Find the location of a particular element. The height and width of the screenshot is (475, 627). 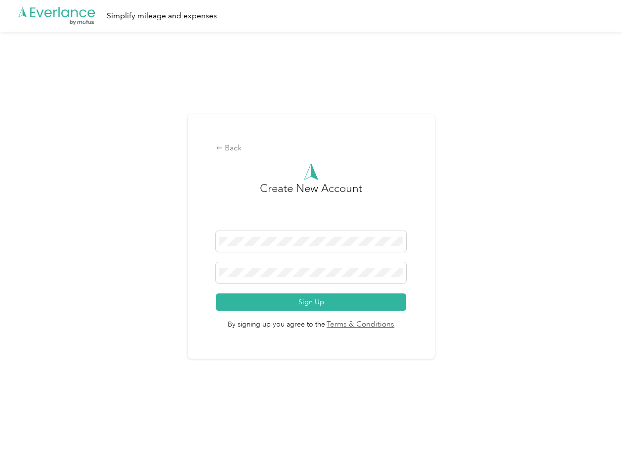

div: Back is located at coordinates (311, 148).